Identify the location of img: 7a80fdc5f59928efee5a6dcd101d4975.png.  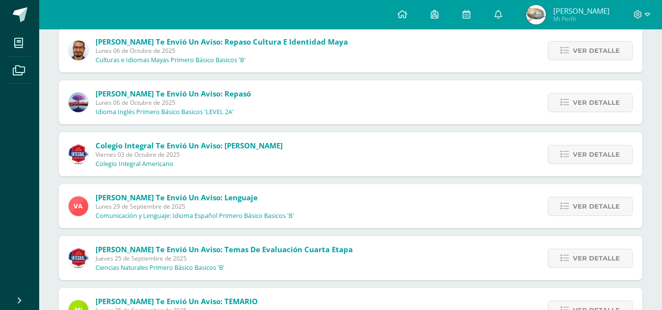
(78, 206).